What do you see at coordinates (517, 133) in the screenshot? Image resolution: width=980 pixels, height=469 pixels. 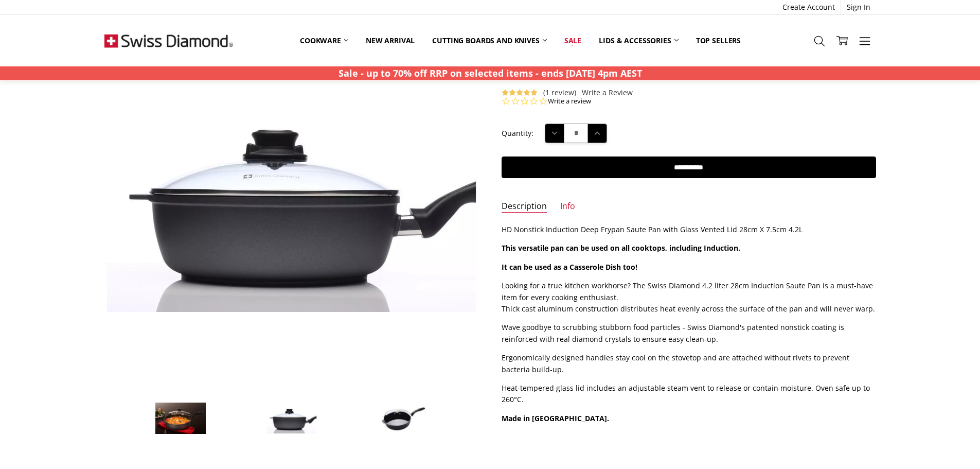 I see `label: Quantity:` at bounding box center [517, 133].